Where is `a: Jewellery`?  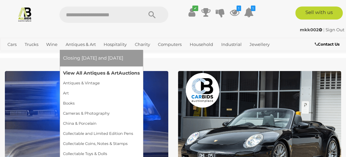 a: Jewellery is located at coordinates (260, 44).